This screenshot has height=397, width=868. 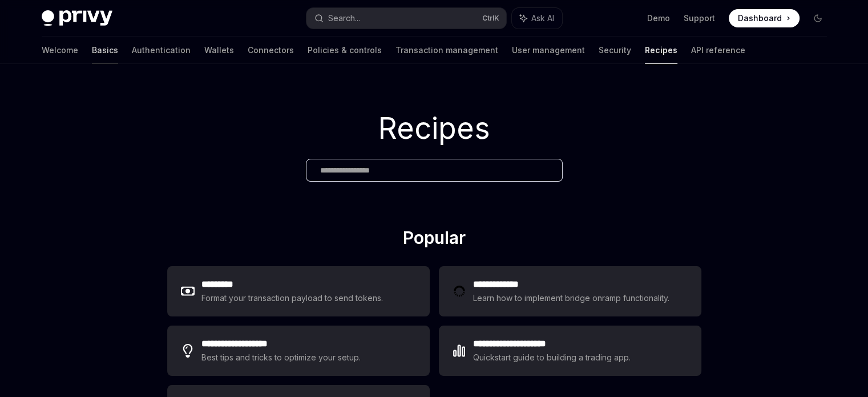 I want to click on a: Wallets, so click(x=219, y=50).